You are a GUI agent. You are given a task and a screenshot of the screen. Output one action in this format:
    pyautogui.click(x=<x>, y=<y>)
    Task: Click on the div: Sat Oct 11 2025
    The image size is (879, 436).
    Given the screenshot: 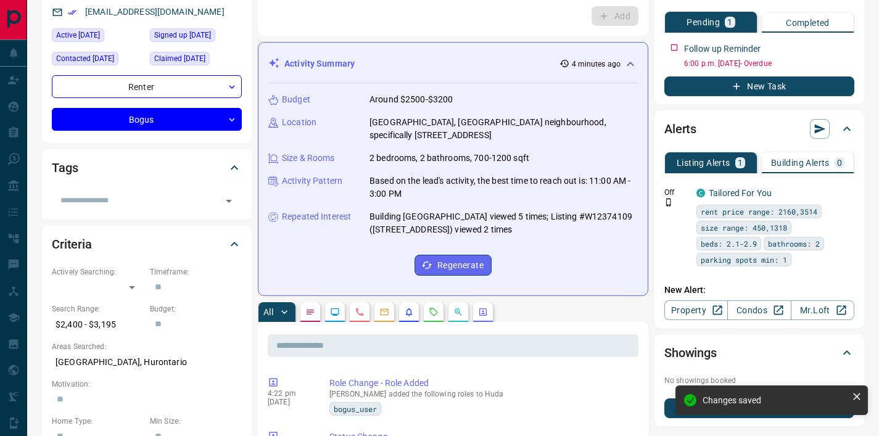 What is the action you would take?
    pyautogui.click(x=97, y=37)
    